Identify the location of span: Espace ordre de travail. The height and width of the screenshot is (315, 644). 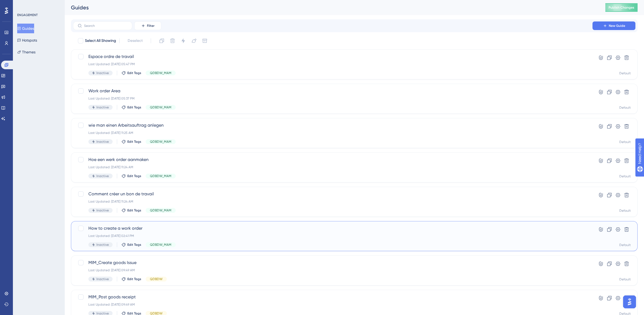
(332, 56).